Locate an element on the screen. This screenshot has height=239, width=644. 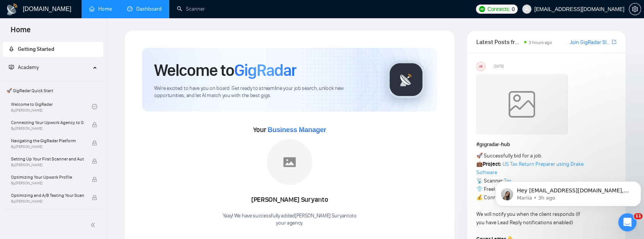
span: 0 is located at coordinates (513, 9).